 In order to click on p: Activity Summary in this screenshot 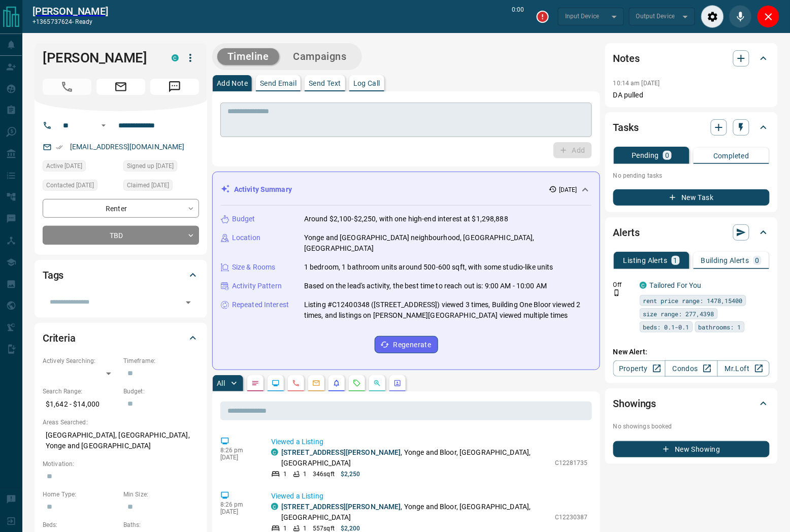, I will do `click(263, 190)`.